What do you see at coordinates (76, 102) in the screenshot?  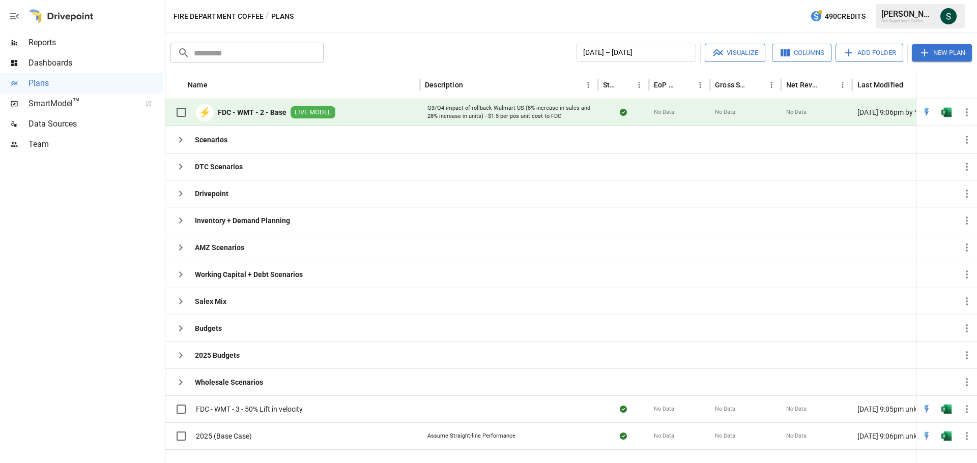 I see `span: ™` at bounding box center [76, 102].